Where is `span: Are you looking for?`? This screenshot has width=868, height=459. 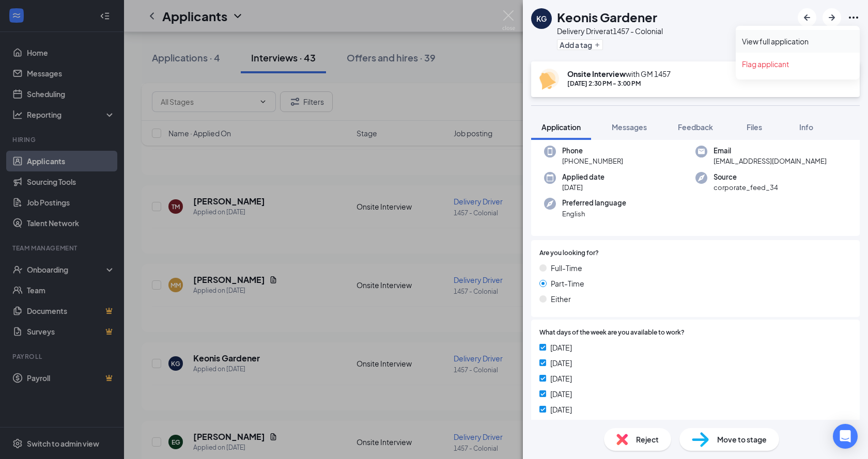 span: Are you looking for? is located at coordinates (569, 253).